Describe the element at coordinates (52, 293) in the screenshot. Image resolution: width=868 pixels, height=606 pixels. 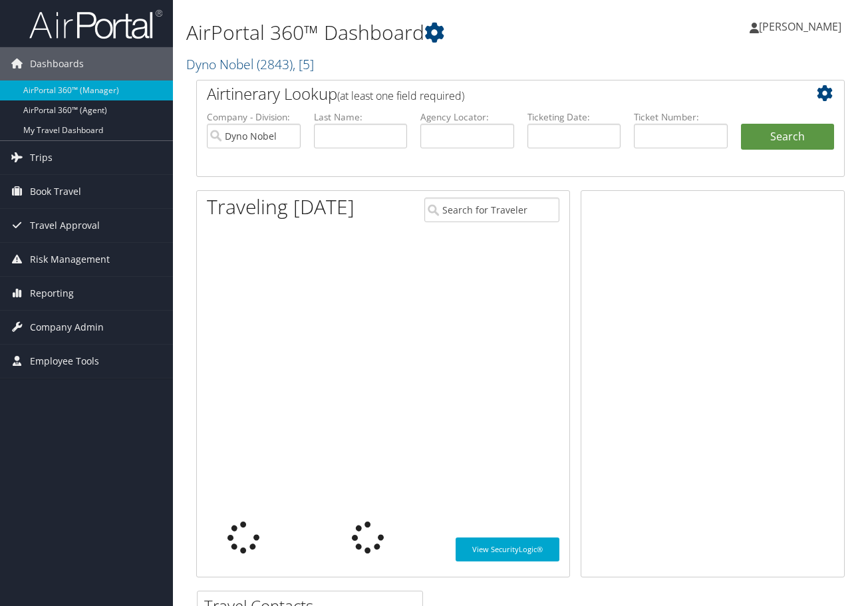
I see `span: Reporting` at that location.